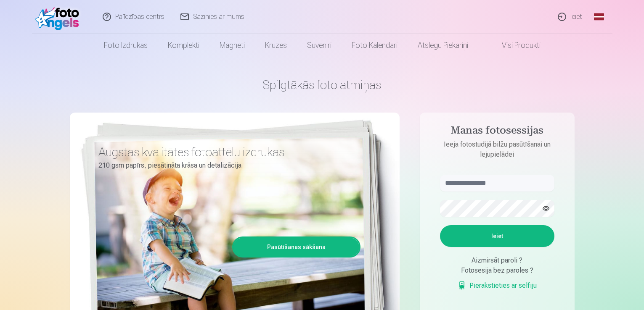 The height and width of the screenshot is (310, 644). Describe the element at coordinates (319, 45) in the screenshot. I see `a: Suvenīri` at that location.